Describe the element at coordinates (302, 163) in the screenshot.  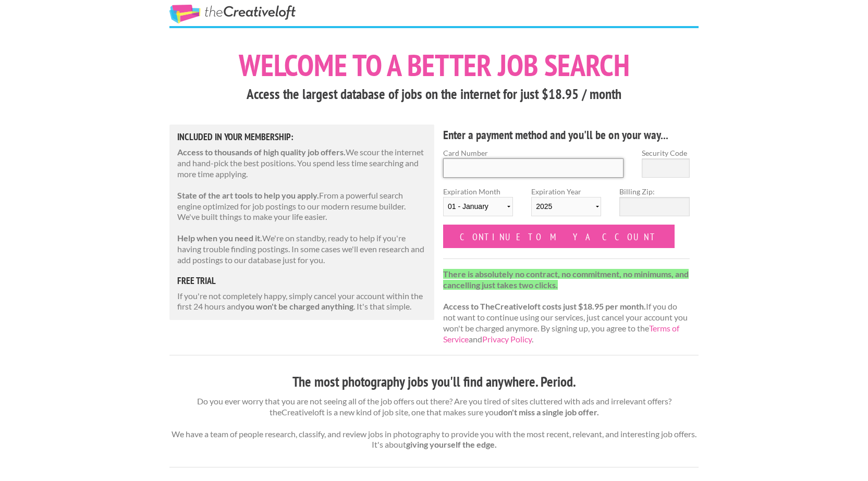
I see `p: We scour the internet and hand-pick the best positions. You spend less time searching and more ti...` at that location.